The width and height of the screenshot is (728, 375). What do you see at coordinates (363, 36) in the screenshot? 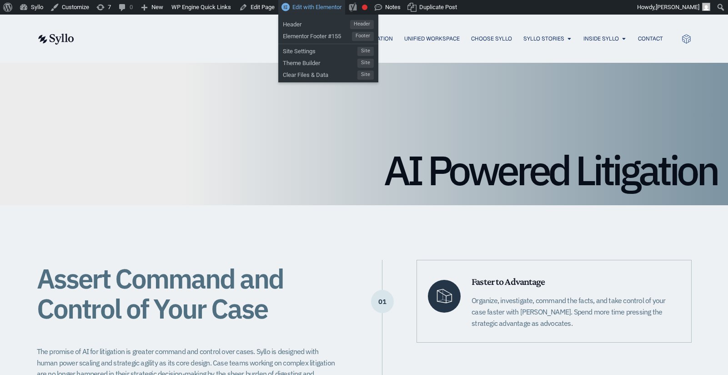
I see `span: Footer` at bounding box center [363, 36].